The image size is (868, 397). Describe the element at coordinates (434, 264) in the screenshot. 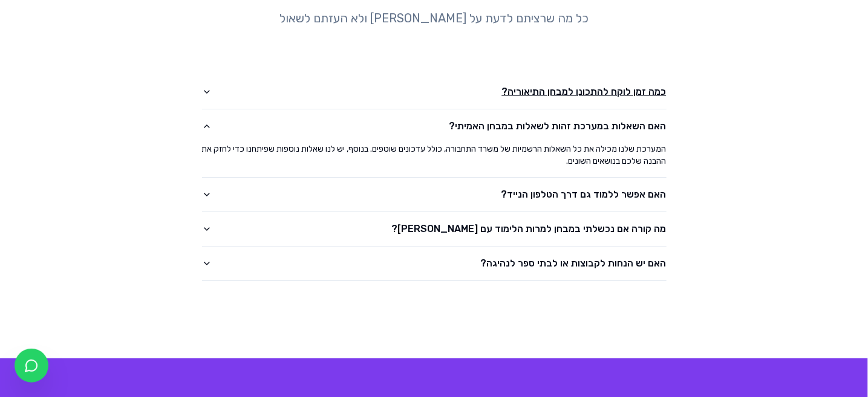

I see `button: האם יש הנחות לקבוצות או לבתי ספר לנהיגה?` at that location.